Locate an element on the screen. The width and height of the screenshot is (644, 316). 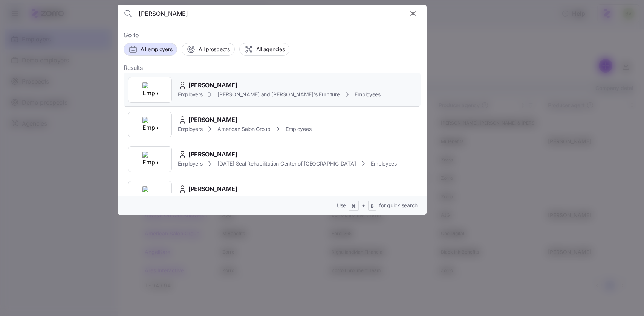
span: B is located at coordinates (372, 206).